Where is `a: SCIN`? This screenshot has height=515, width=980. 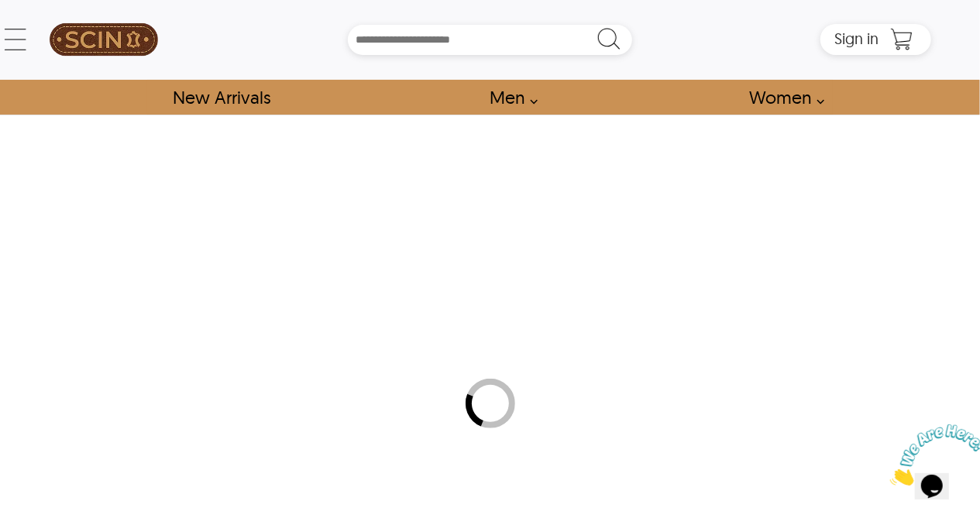 a: SCIN is located at coordinates (104, 40).